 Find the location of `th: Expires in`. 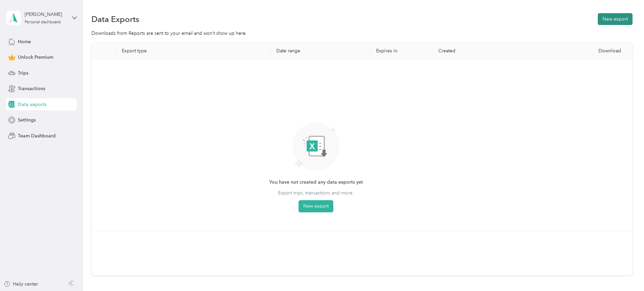

th: Expires in is located at coordinates (402, 51).